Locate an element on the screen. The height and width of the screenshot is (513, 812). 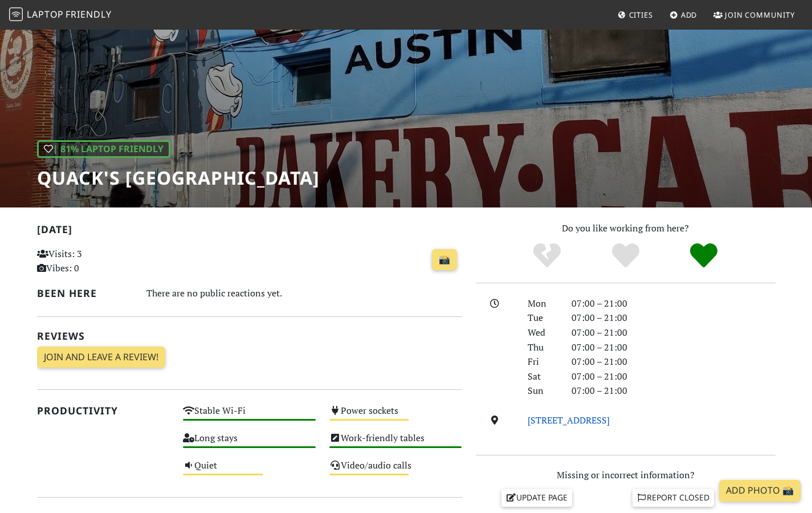
p: Missing or incorrect information? is located at coordinates (626, 476).